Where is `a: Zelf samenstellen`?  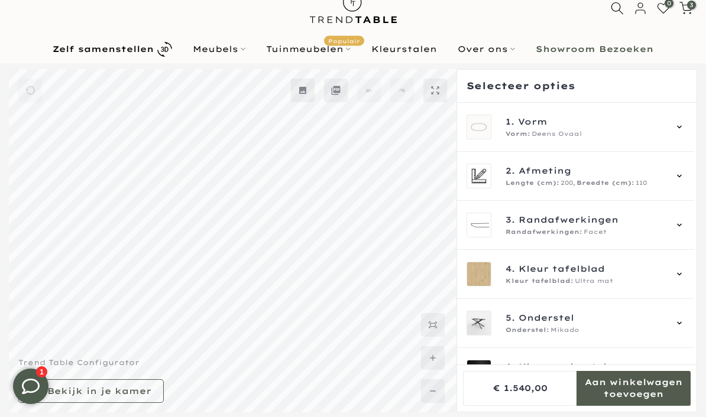 a: Zelf samenstellen is located at coordinates (112, 49).